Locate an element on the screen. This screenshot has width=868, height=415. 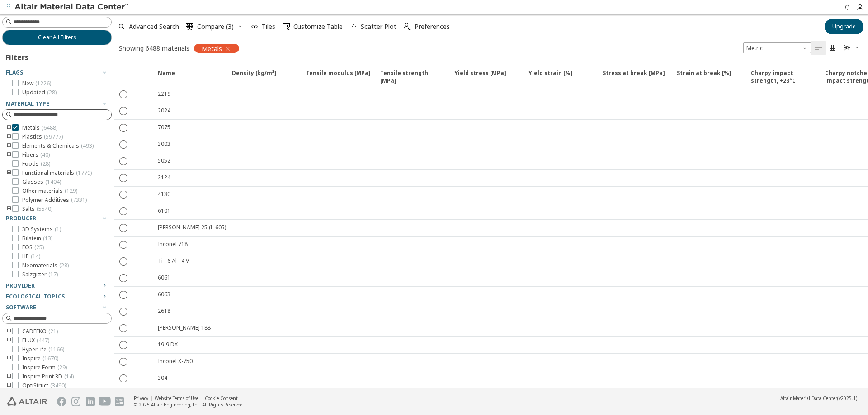
a: Cookie Consent is located at coordinates (221, 398).